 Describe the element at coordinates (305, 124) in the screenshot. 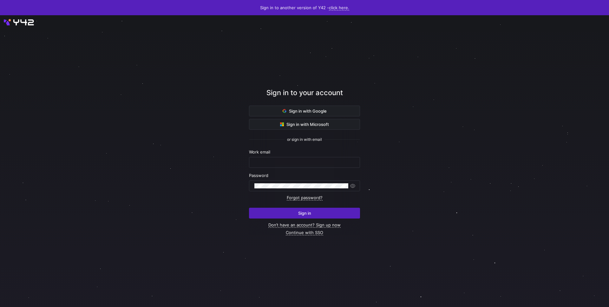

I see `button: Sign in with Microsoft` at that location.